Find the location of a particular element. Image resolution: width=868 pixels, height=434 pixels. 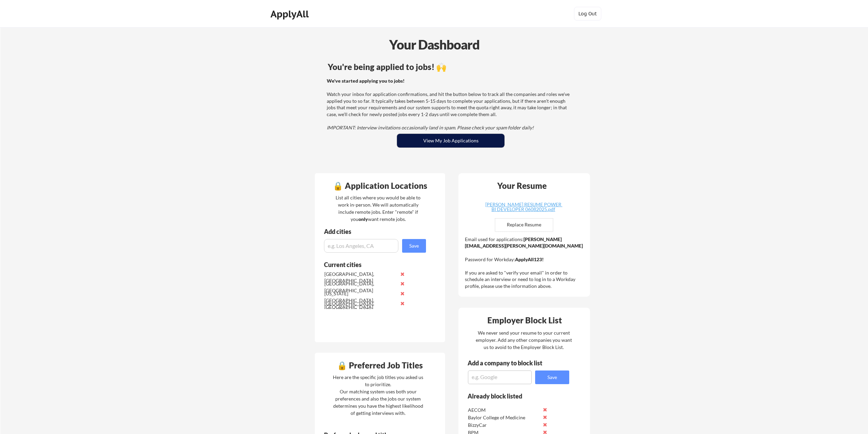

div: Add cities is located at coordinates (376, 232).